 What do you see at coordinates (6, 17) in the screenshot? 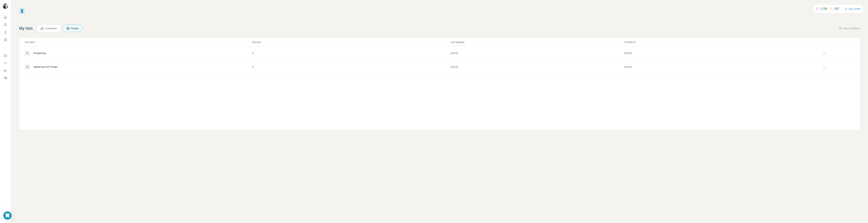
I see `button: Quick start` at bounding box center [6, 17].